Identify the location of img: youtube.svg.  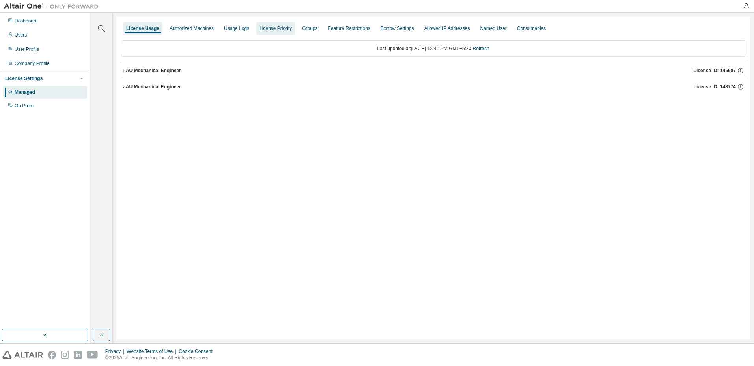
(92, 355).